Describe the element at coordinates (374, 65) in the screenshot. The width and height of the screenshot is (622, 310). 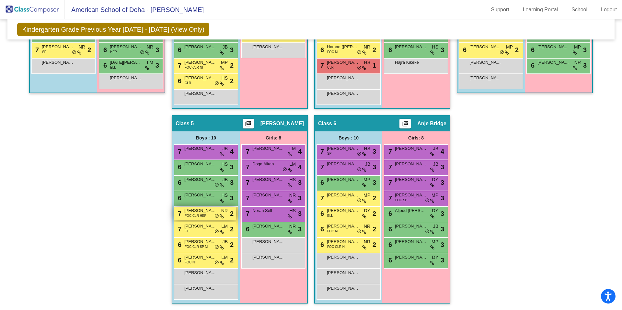
I see `span: 1` at that location.